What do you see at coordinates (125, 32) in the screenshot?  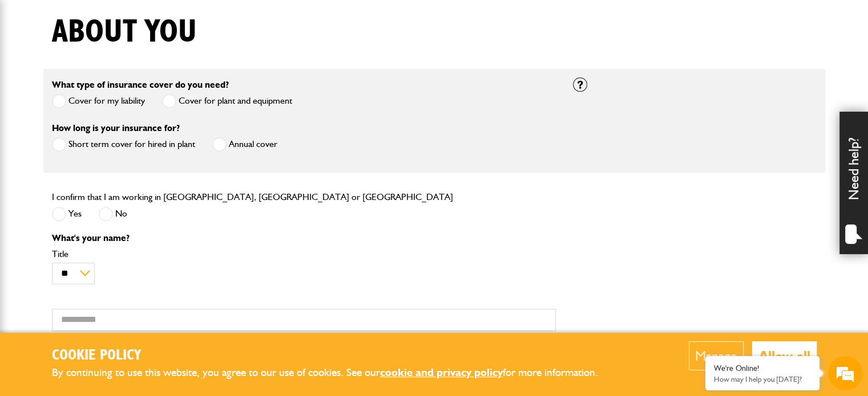 I see `h1: About you` at bounding box center [125, 32].